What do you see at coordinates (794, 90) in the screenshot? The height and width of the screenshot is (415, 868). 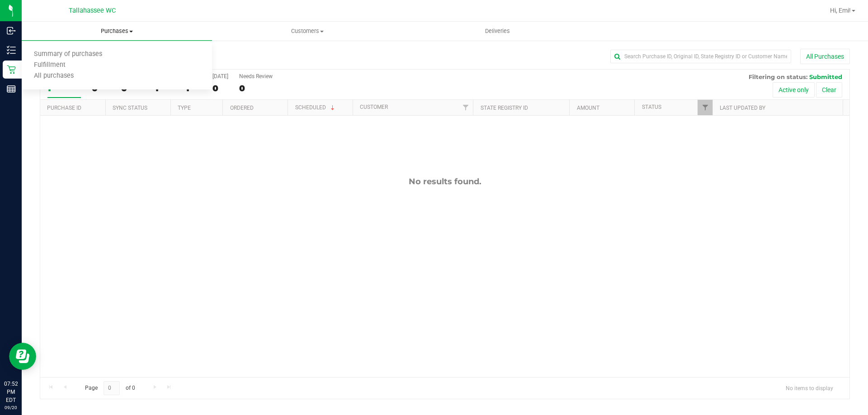 I see `button: Active only` at bounding box center [794, 90].